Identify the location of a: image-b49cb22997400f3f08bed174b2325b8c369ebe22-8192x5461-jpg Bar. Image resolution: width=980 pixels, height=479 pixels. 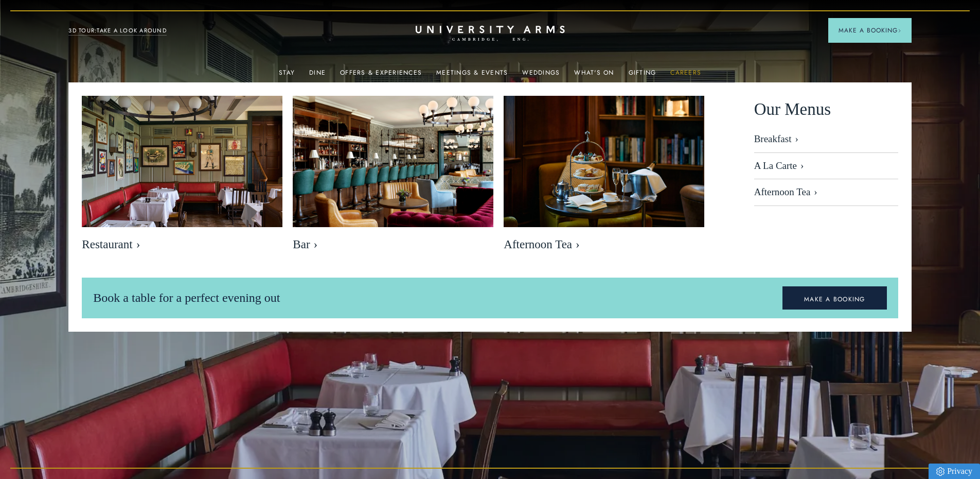
(393, 176).